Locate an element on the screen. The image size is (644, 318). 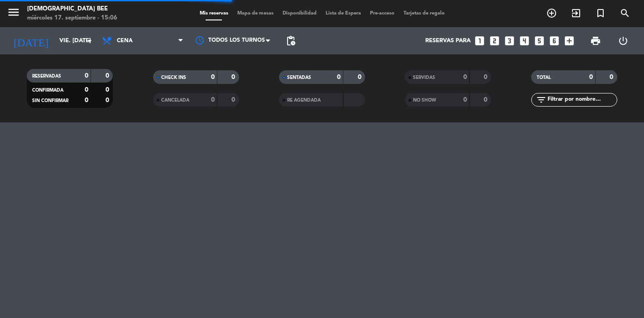
span: CHECK INS is located at coordinates (174, 78).